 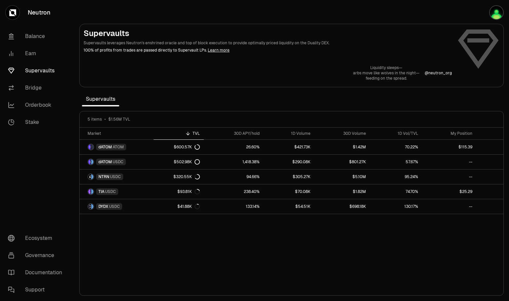 I want to click on div: $320.55K, so click(x=187, y=177).